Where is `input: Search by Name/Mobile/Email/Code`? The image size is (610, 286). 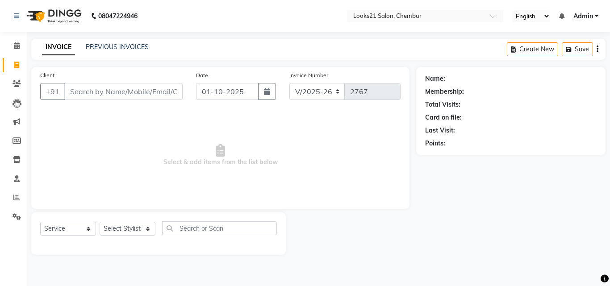
input: Search by Name/Mobile/Email/Code is located at coordinates (123, 92).